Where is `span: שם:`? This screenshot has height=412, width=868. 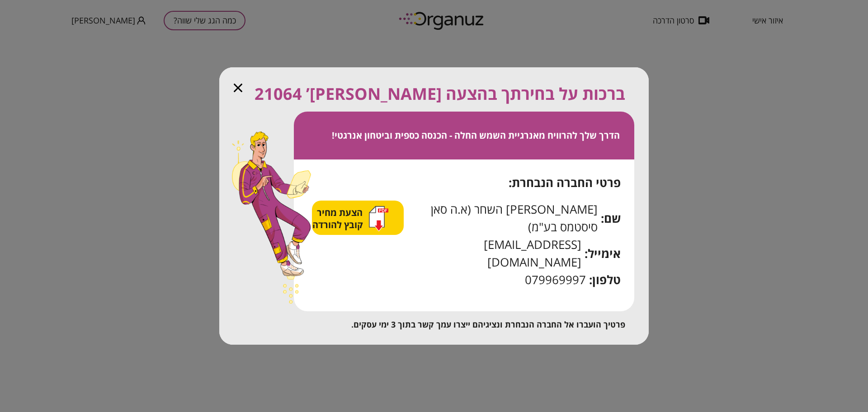 span: שם: is located at coordinates (611, 218).